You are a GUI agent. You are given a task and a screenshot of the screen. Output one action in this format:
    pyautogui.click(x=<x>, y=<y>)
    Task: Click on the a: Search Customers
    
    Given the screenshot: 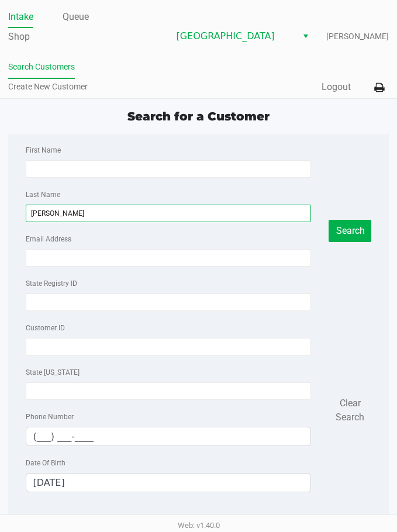 What is the action you would take?
    pyautogui.click(x=42, y=67)
    